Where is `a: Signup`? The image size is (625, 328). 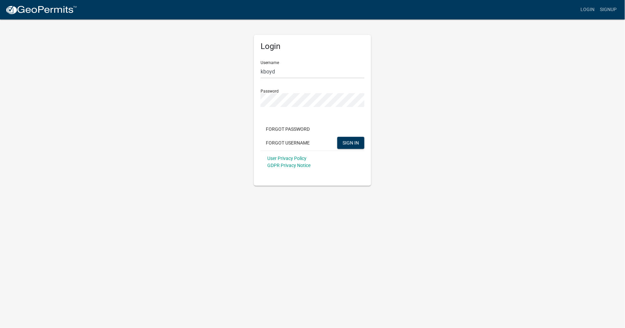
a: Signup is located at coordinates (609, 10).